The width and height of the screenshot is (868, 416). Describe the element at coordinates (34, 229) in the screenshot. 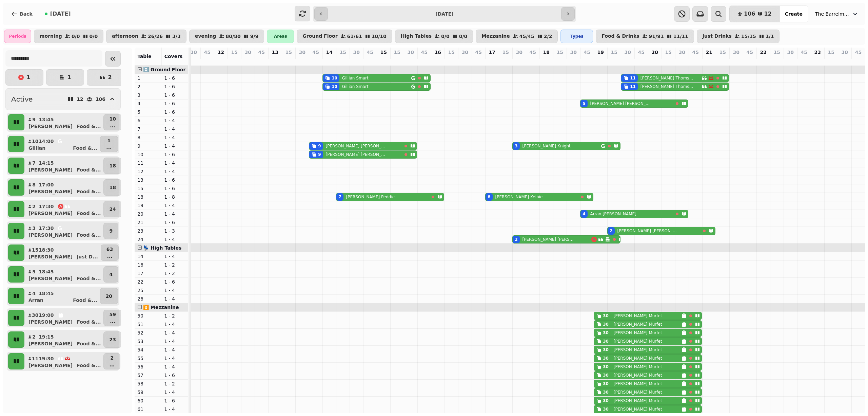

I see `p: 3` at that location.